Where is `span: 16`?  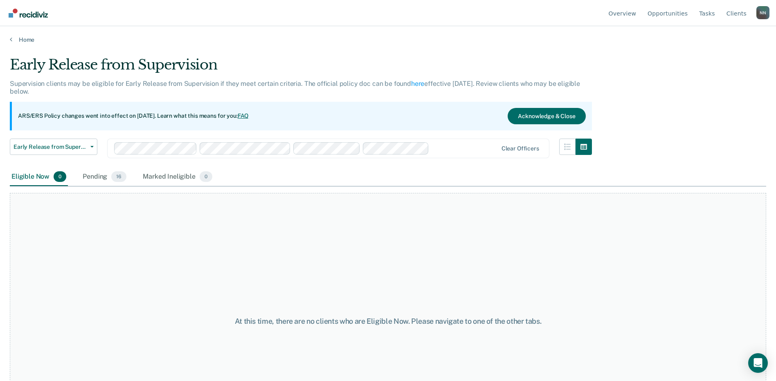 span: 16 is located at coordinates (119, 177).